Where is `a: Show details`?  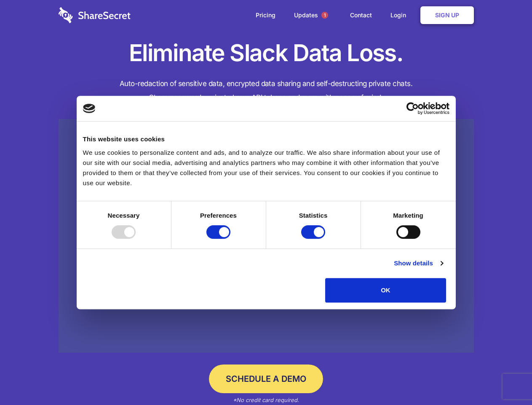
a: Show details is located at coordinates (418, 263).